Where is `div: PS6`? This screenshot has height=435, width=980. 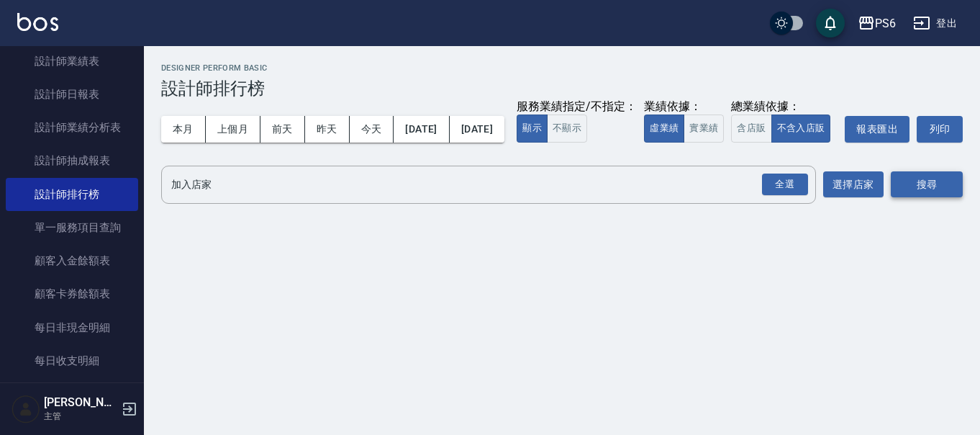 div: PS6 is located at coordinates (885, 23).